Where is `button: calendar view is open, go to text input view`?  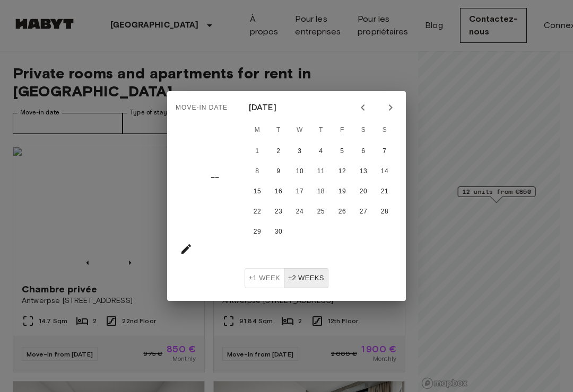 button: calendar view is open, go to text input view is located at coordinates (186, 249).